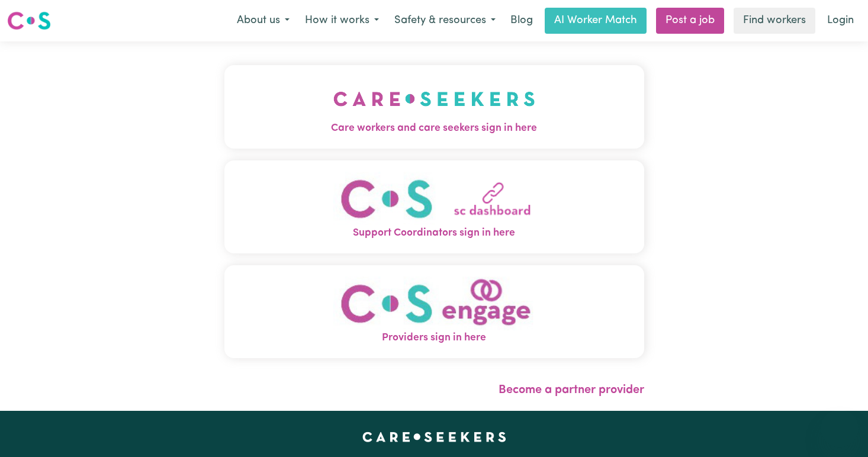 Image resolution: width=868 pixels, height=457 pixels. I want to click on a: Blog, so click(521, 21).